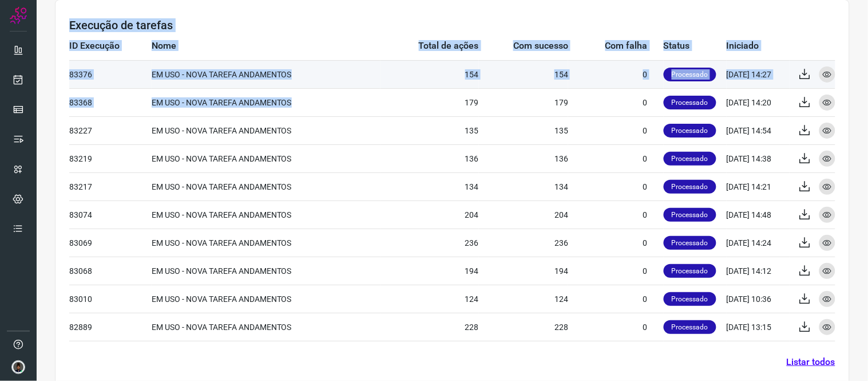  I want to click on a: Listar todos, so click(811, 362).